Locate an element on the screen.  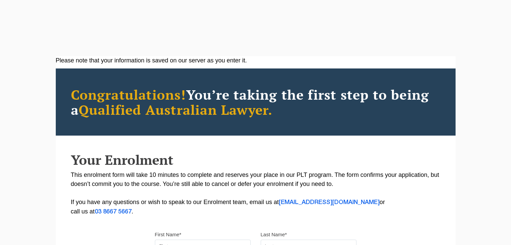
label: First Name* is located at coordinates (168, 235).